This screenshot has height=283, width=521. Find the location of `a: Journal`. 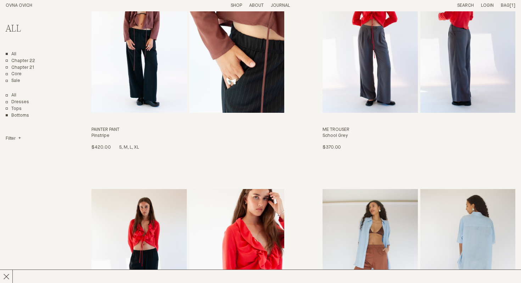

a: Journal is located at coordinates (280, 5).